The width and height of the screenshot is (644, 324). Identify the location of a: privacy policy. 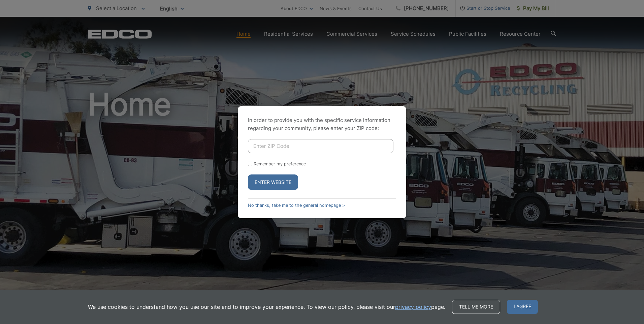
(413, 307).